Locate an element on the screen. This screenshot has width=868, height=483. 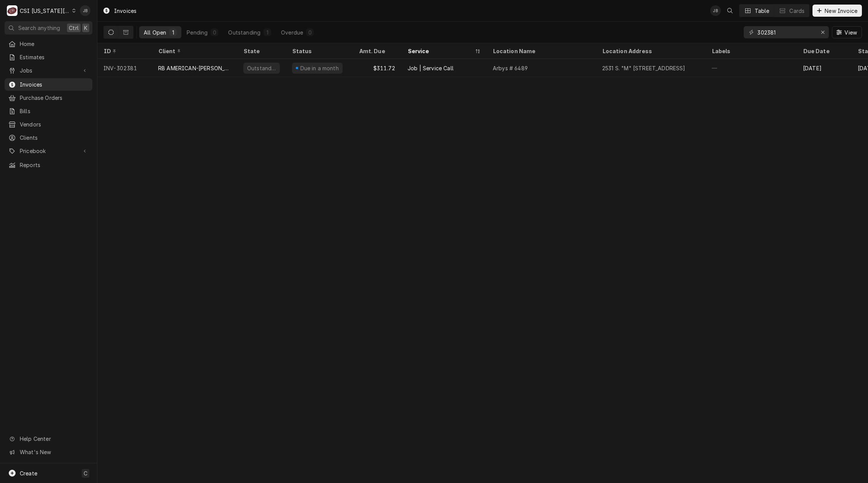
a: Invoices is located at coordinates (48, 84).